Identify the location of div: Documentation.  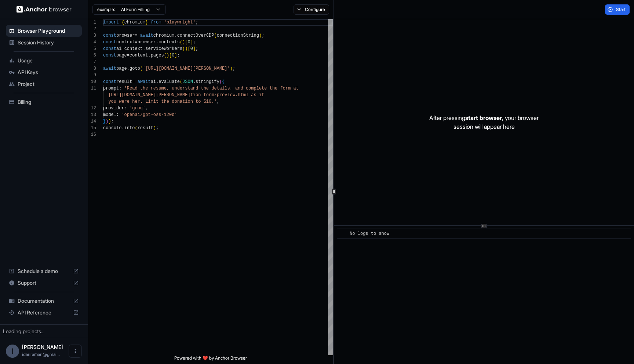
(44, 301).